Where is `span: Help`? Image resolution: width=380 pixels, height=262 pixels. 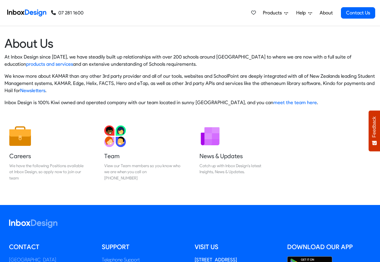 span: Help is located at coordinates (302, 13).